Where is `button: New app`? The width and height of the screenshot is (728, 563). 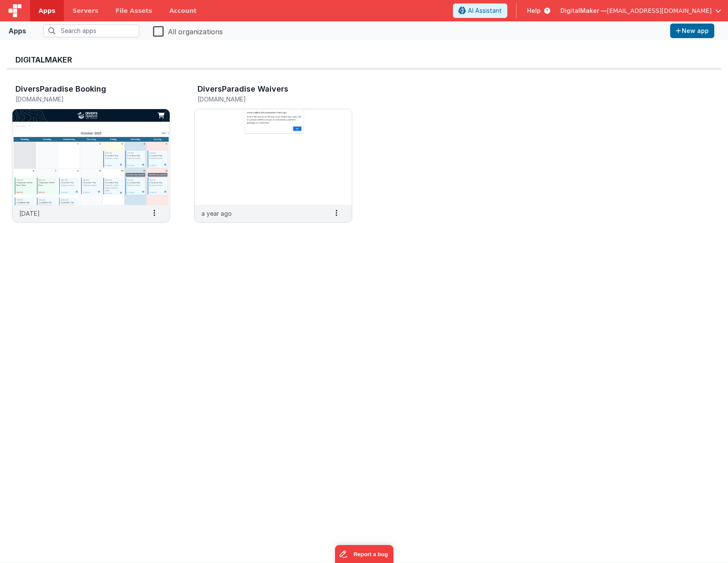
button: New app is located at coordinates (692, 31).